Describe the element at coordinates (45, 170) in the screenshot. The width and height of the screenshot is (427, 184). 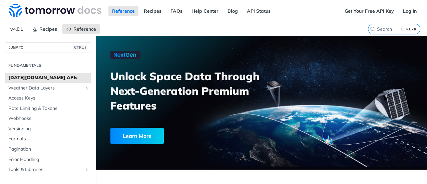
I see `span: Tools & Libraries` at that location.